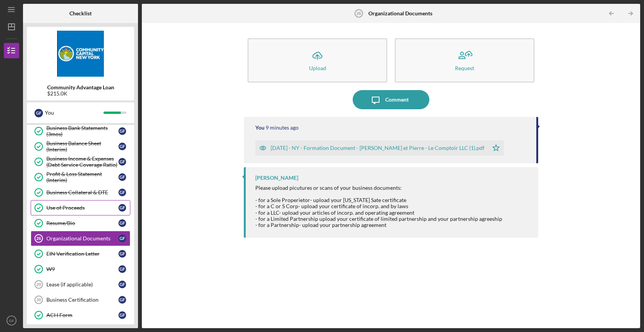  What do you see at coordinates (82, 177) in the screenshot?
I see `div: Profit & Loss Statement (Interim)` at bounding box center [82, 177].